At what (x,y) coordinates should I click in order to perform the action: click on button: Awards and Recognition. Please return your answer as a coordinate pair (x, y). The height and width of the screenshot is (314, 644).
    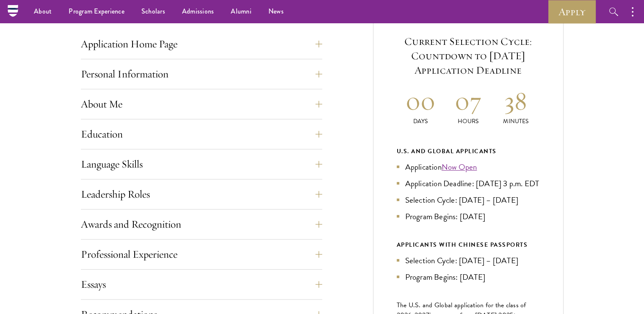
    Looking at the image, I should click on (201, 224).